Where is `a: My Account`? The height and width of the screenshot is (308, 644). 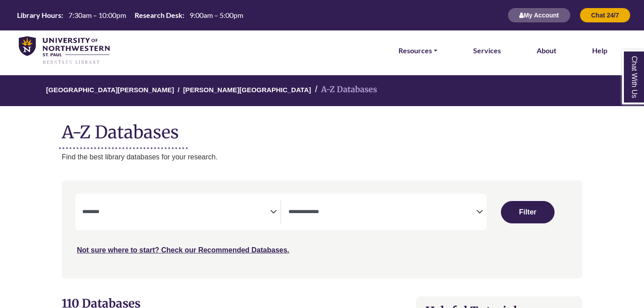
a: My Account is located at coordinates (539, 15).